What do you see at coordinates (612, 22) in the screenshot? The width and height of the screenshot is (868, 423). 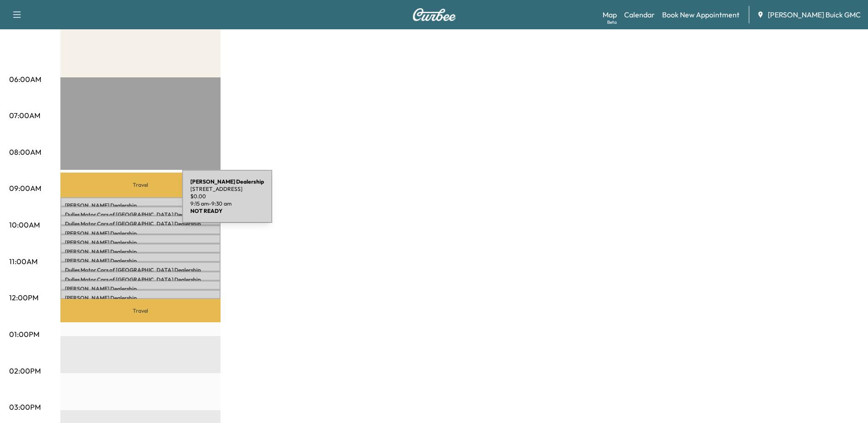 I see `div: Beta` at bounding box center [612, 22].